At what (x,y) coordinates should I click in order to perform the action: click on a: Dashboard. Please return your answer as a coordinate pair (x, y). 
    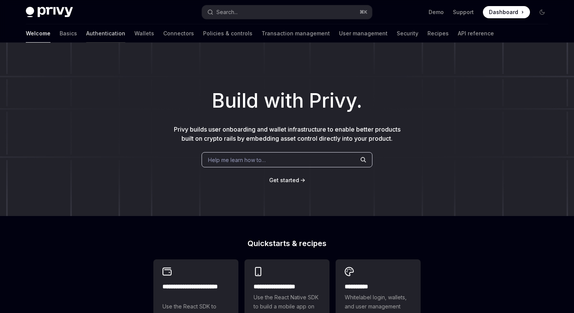
    Looking at the image, I should click on (507, 12).